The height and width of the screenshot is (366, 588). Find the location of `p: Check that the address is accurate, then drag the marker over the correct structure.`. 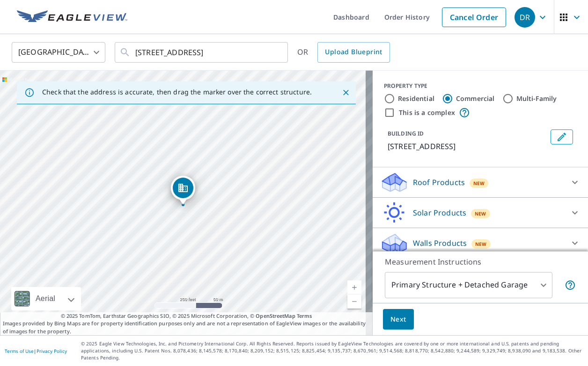

p: Check that the address is accurate, then drag the marker over the correct structure. is located at coordinates (177, 92).